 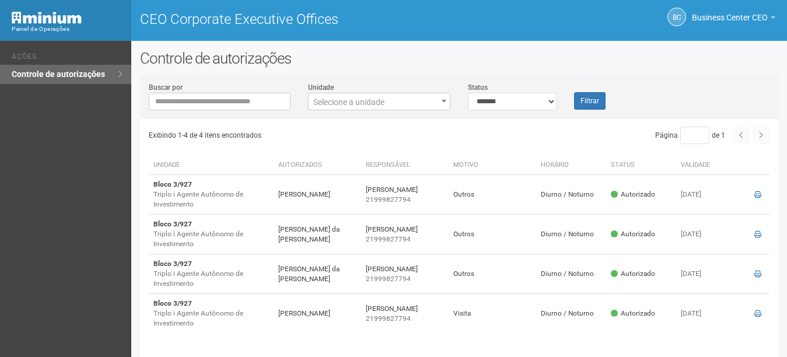 I want to click on img: Minium, so click(x=47, y=18).